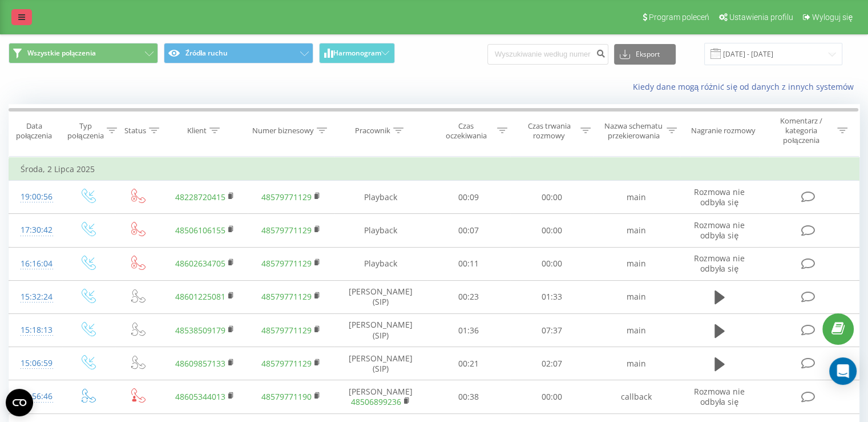 Image resolution: width=868 pixels, height=422 pixels. What do you see at coordinates (35, 229) in the screenshot?
I see `div: 17:30:42` at bounding box center [35, 229].